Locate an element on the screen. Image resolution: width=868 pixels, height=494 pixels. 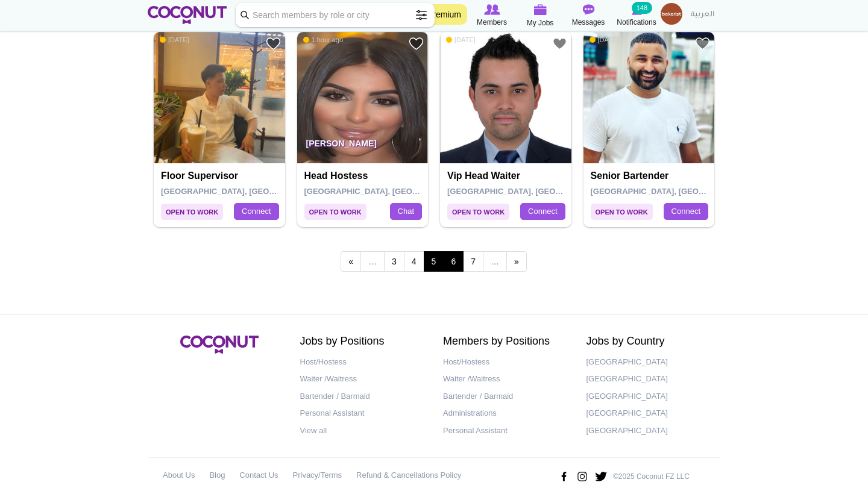
h4: Vip Head Waiter is located at coordinates (507, 176).